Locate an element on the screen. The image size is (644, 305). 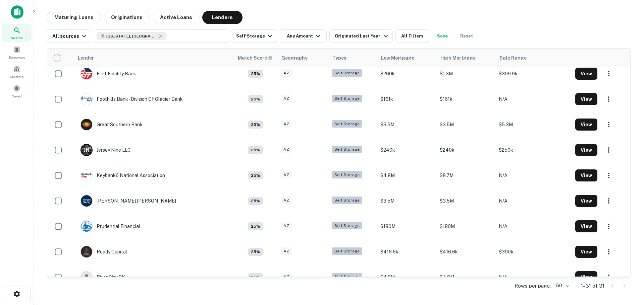
div: Foothills Bank - Division Of Glacier Bank is located at coordinates (131, 99).